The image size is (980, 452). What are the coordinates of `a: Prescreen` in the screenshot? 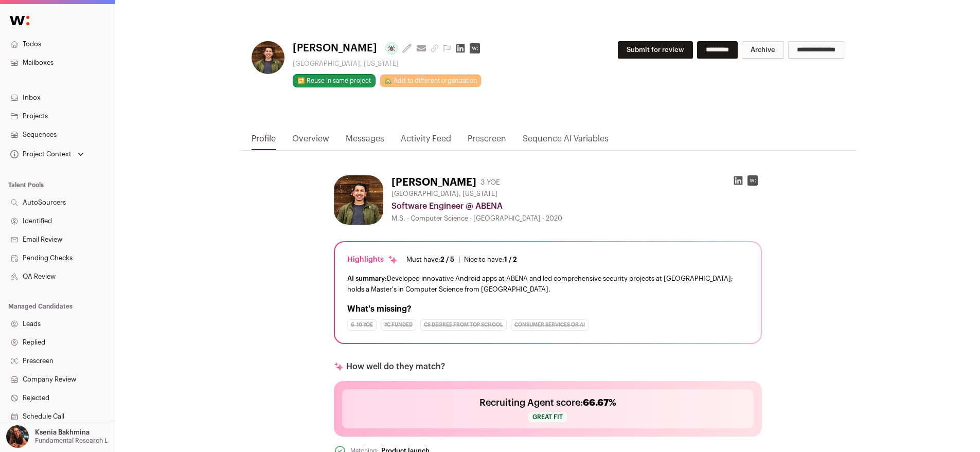 It's located at (486, 141).